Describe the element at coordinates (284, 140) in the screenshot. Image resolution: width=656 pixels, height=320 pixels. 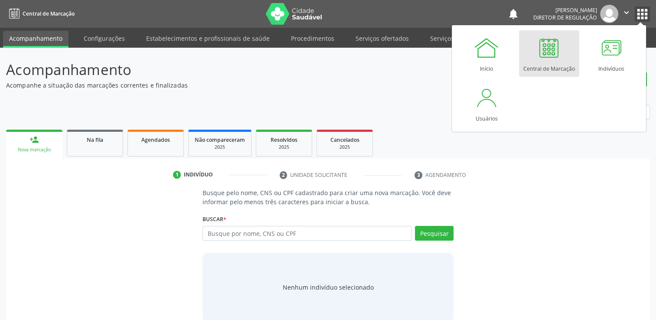
I see `span: Resolvidos` at that location.